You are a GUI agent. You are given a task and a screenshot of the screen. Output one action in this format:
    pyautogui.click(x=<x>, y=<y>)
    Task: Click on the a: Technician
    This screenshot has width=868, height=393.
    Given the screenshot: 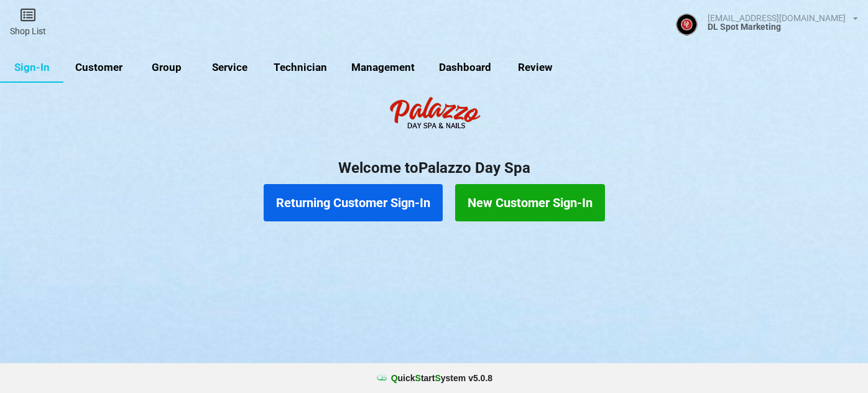 What is the action you would take?
    pyautogui.click(x=301, y=68)
    